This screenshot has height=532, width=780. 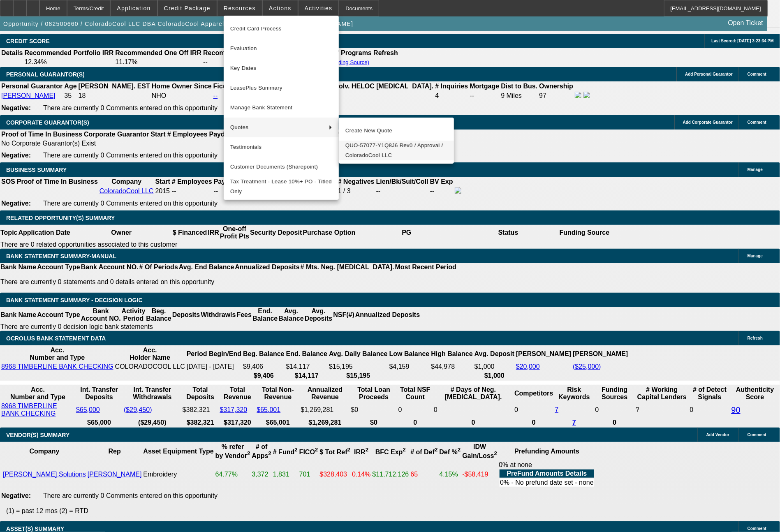 What do you see at coordinates (281, 88) in the screenshot?
I see `span: LeasePlus Summary` at bounding box center [281, 88].